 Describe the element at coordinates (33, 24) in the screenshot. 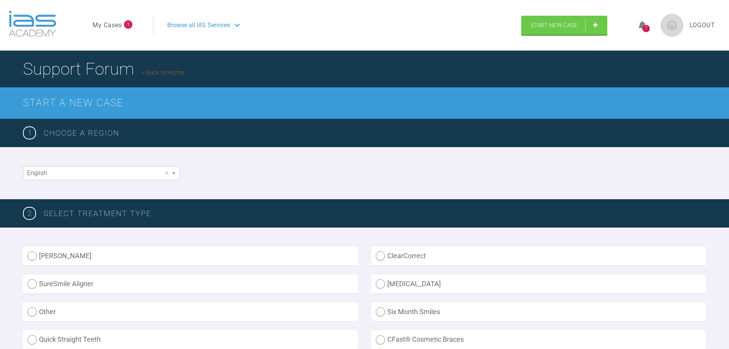

I see `img: logo-light.3e3ef733.png` at that location.